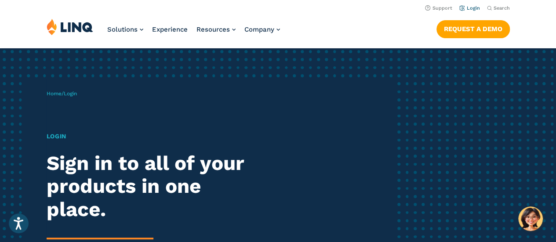 Image resolution: width=556 pixels, height=242 pixels. Describe the element at coordinates (54, 94) in the screenshot. I see `a: Home` at that location.